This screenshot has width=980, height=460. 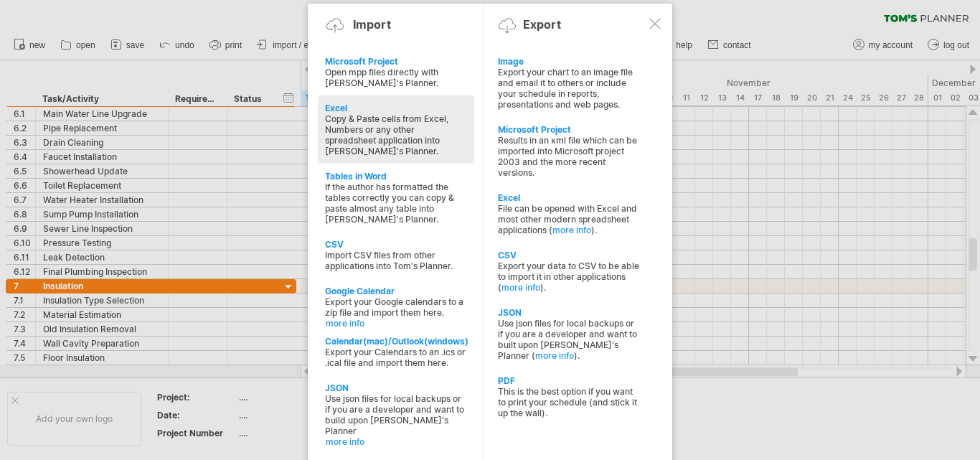 I want to click on div: File can be opened with Excel and most other modern spreadsheet applications ( )., so click(x=569, y=219).